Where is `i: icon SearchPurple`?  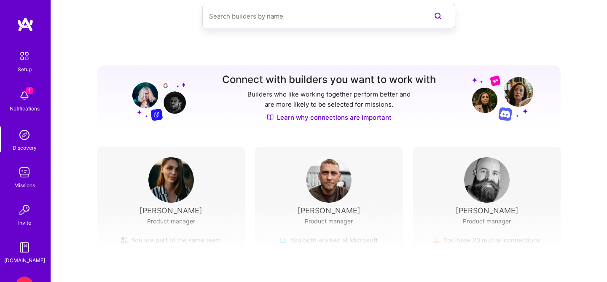 i: icon SearchPurple is located at coordinates (438, 16).